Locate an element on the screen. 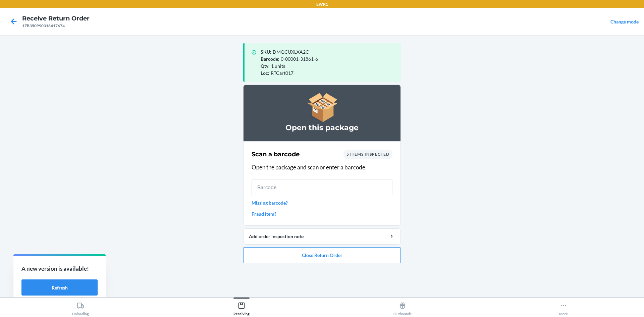 The image size is (644, 317). a: Missing barcode? is located at coordinates (322, 202).